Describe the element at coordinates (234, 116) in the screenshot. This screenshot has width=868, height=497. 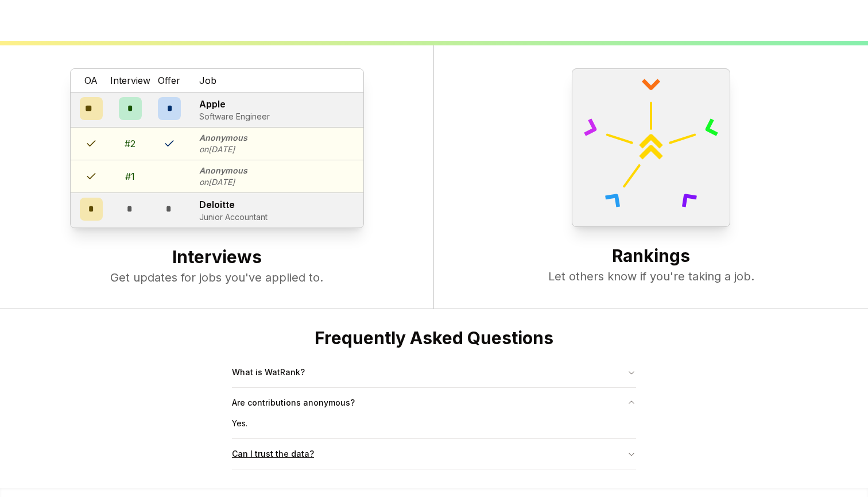
I see `p: Software Engineer` at that location.